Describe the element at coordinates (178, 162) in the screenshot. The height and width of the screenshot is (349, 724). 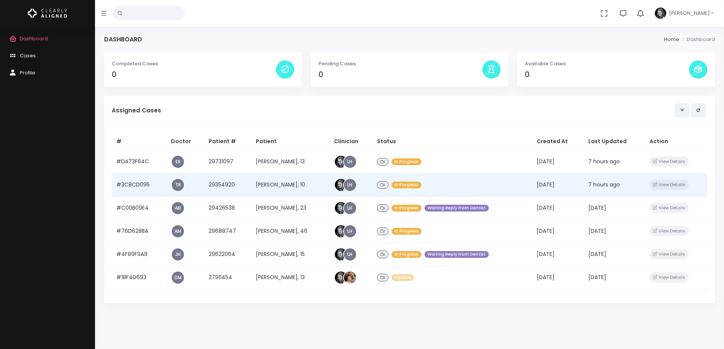
I see `a: ES` at that location.